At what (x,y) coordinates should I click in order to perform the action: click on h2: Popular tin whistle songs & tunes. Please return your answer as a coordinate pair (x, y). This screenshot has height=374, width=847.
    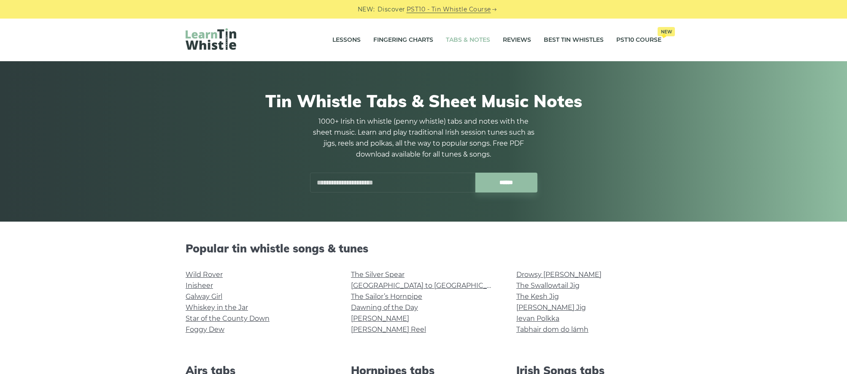
    Looking at the image, I should click on (423, 248).